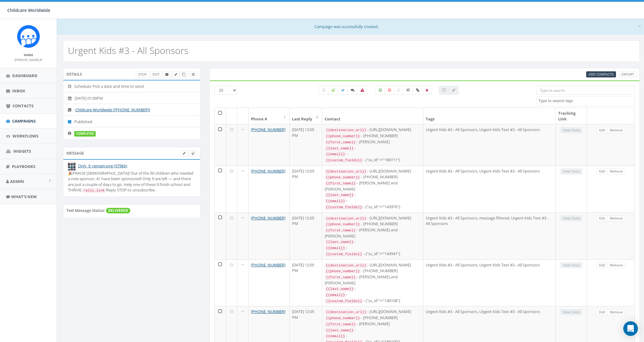 The height and width of the screenshot is (342, 644). What do you see at coordinates (489, 236) in the screenshot?
I see `td: Urgent Kids #3 - All Sponsors, message filtered, Urgent Kids Text #3 - All Sponsors` at bounding box center [489, 236].